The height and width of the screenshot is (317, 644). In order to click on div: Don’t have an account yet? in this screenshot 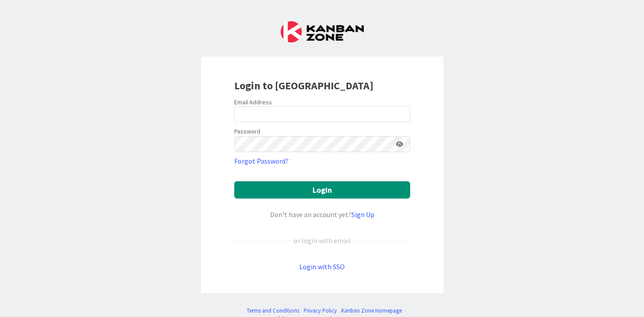, I will do `click(322, 215)`.